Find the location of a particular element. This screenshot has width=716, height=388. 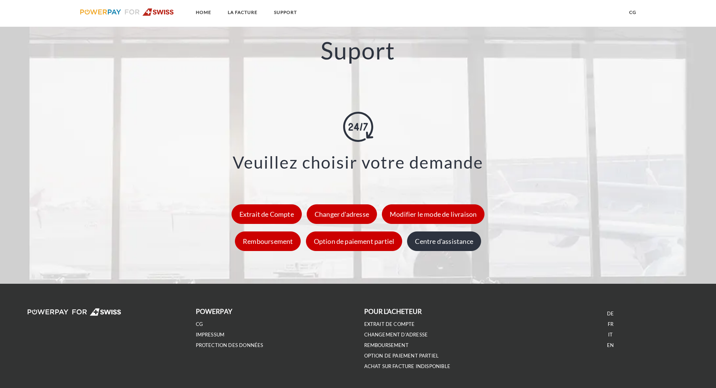

a: IT is located at coordinates (610, 334).